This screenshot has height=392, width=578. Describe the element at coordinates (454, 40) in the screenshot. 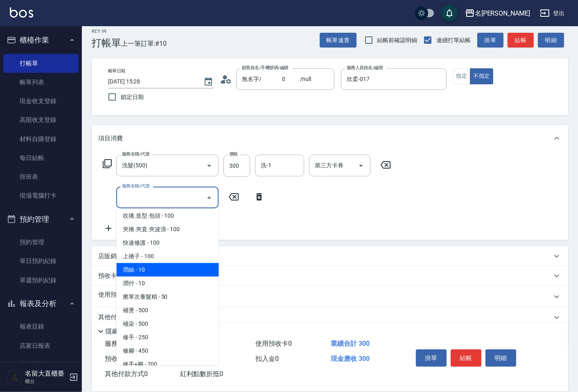

I see `span: 連續打單結帳` at that location.